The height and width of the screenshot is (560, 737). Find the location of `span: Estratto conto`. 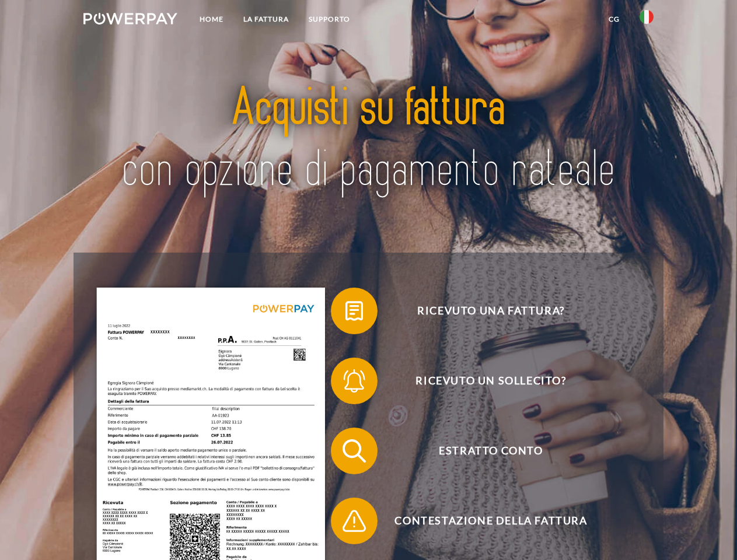

span: Estratto conto is located at coordinates (490, 451).